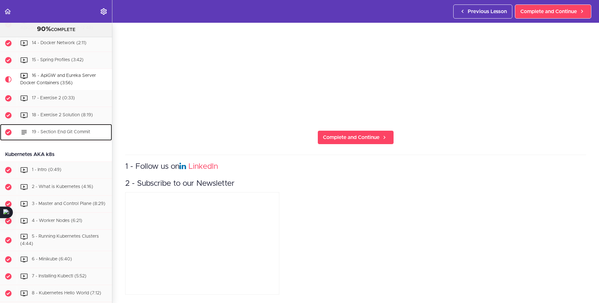 The image size is (599, 303). I want to click on h3: 1 - Follow us on, so click(355, 167).